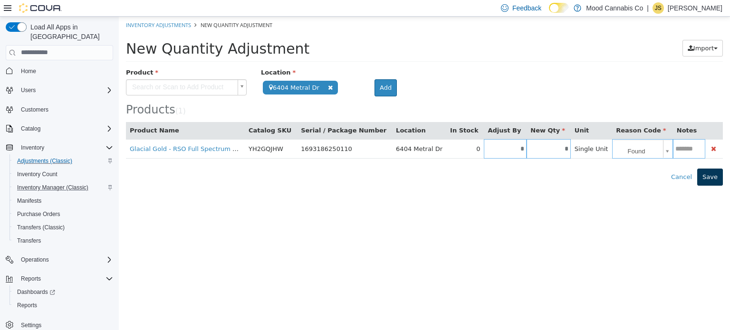 This screenshot has height=330, width=730. Describe the element at coordinates (41, 228) in the screenshot. I see `a: Transfers (Classic)` at that location.